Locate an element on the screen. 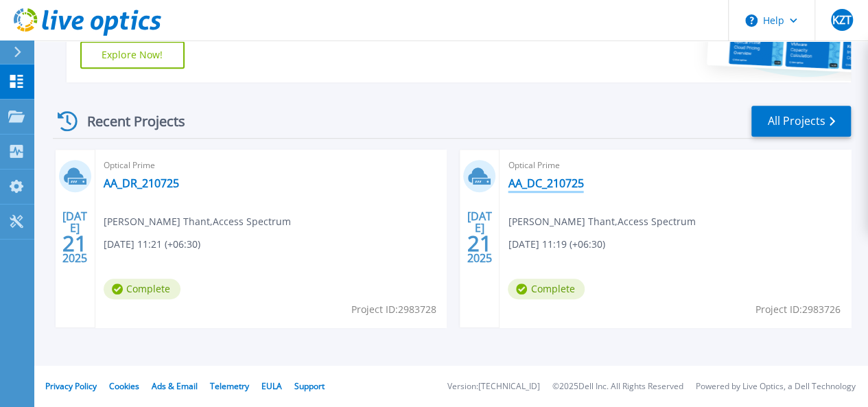  a: Cookies is located at coordinates (124, 385).